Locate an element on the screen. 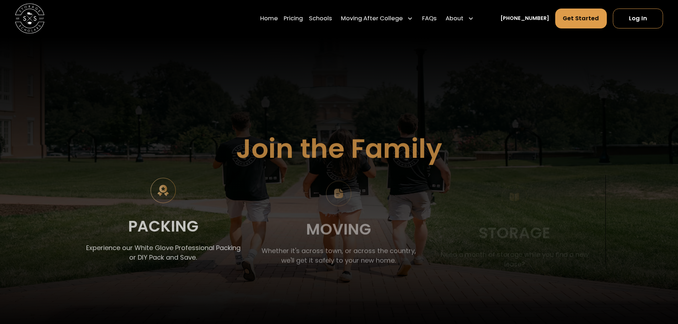 The image size is (678, 324). a: Schools is located at coordinates (320, 18).